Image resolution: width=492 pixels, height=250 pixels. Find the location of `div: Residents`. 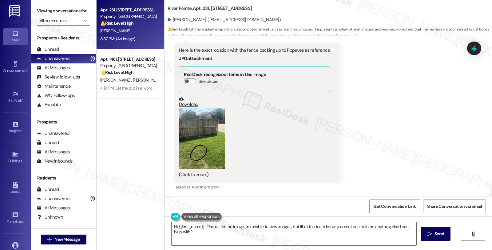

div: Residents is located at coordinates (63, 178).